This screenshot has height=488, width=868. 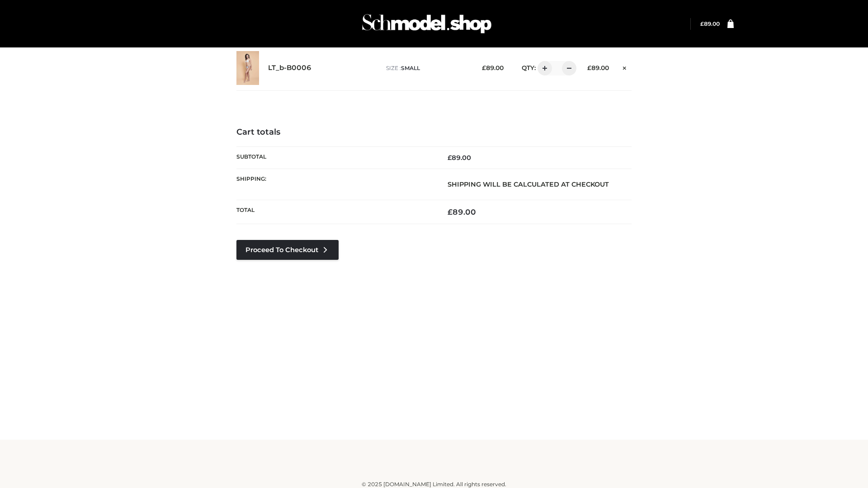 What do you see at coordinates (248, 68) in the screenshot?
I see `img: LT_b-B0006 - SMALL` at bounding box center [248, 68].